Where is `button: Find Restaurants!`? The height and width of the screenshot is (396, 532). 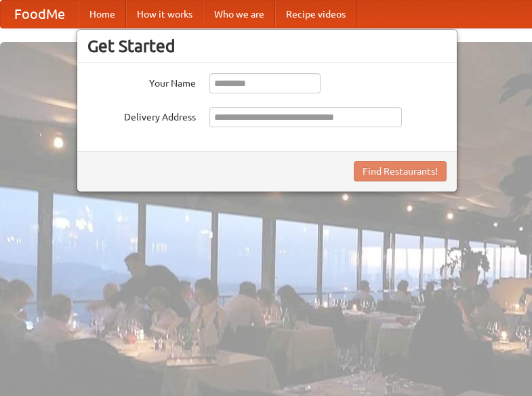 button: Find Restaurants! is located at coordinates (400, 172).